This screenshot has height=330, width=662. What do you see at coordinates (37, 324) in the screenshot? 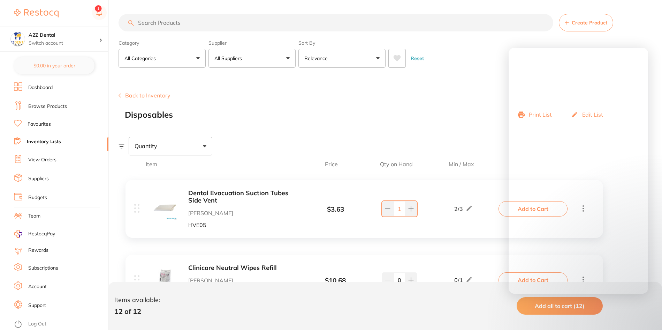
I see `a: Log Out` at bounding box center [37, 324].